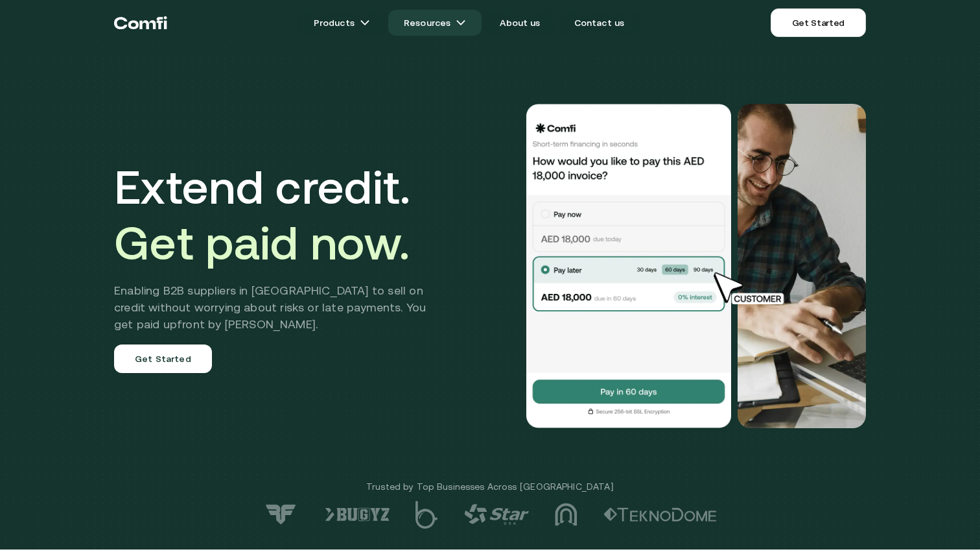  What do you see at coordinates (660, 514) in the screenshot?
I see `img: logo-2` at bounding box center [660, 514].